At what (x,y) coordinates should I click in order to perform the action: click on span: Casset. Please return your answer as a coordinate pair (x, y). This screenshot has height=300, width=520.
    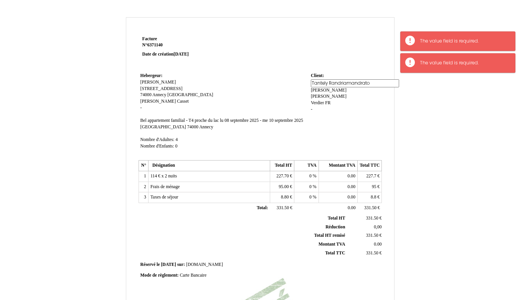
    Looking at the image, I should click on (183, 101).